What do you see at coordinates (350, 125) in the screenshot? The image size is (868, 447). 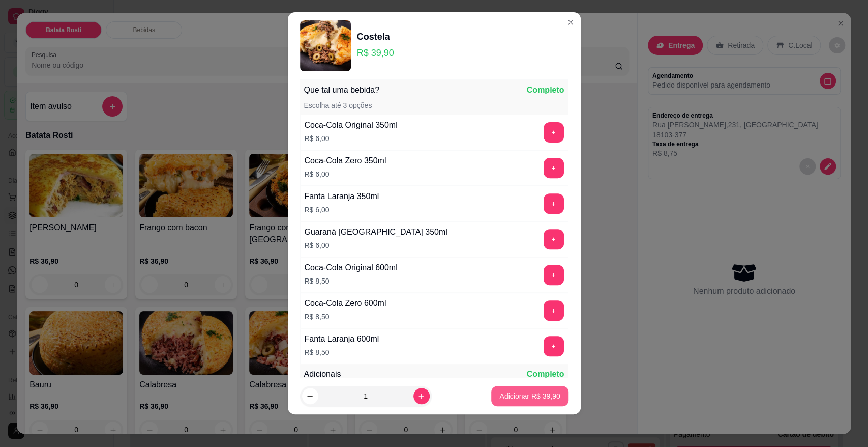 I see `div: Coca-Cola Original 350ml` at bounding box center [350, 125].